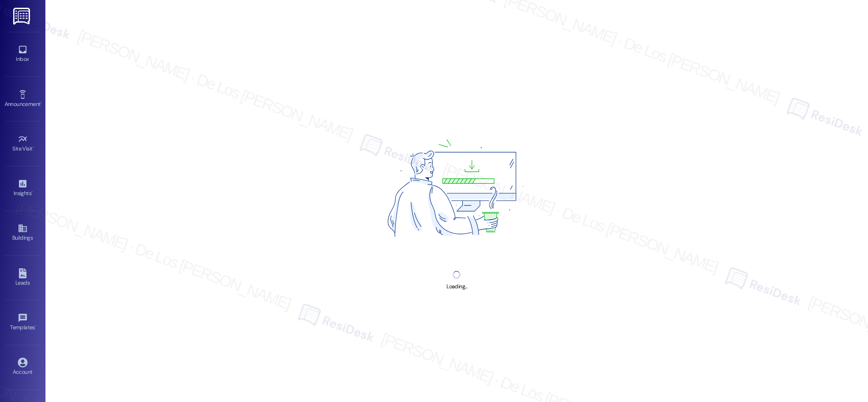  I want to click on img: ResiDesk Logo, so click(22, 16).